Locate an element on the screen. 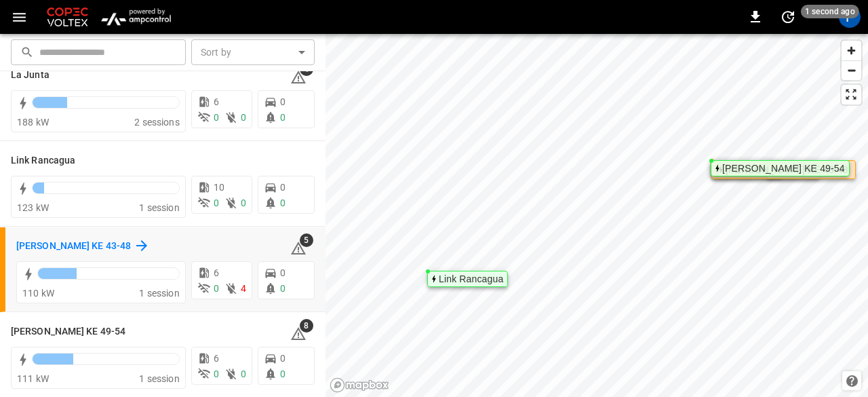 Image resolution: width=868 pixels, height=397 pixels. canvas: Map is located at coordinates (597, 215).